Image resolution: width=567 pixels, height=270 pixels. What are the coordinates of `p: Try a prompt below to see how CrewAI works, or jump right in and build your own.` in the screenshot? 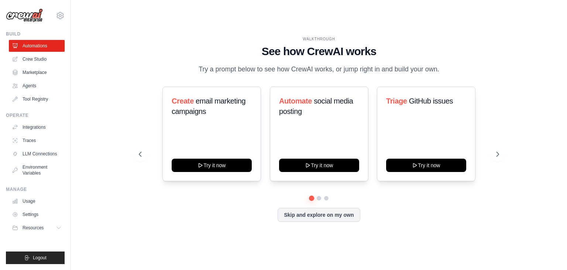 It's located at (319, 69).